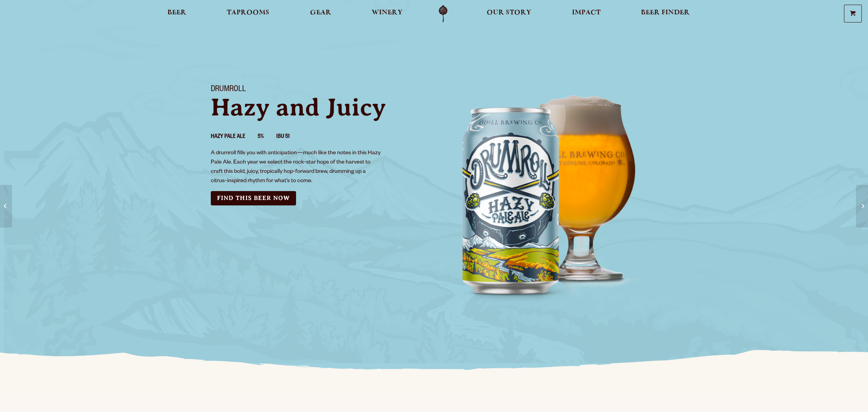 This screenshot has width=868, height=412. Describe the element at coordinates (509, 14) in the screenshot. I see `a: Our Story` at that location.